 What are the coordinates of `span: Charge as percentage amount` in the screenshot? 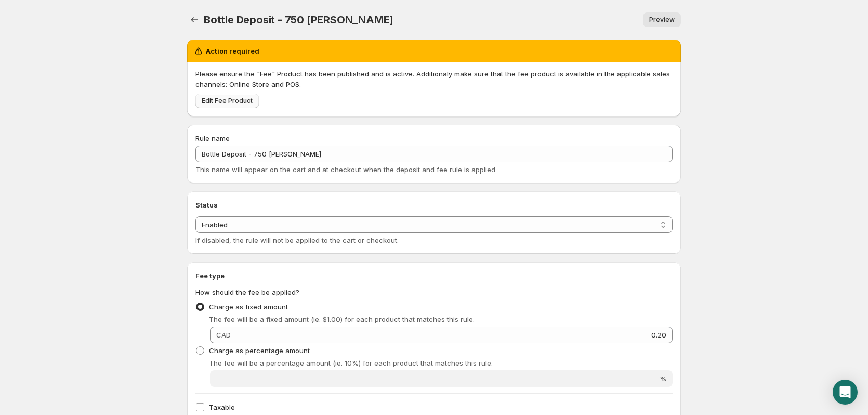 It's located at (259, 350).